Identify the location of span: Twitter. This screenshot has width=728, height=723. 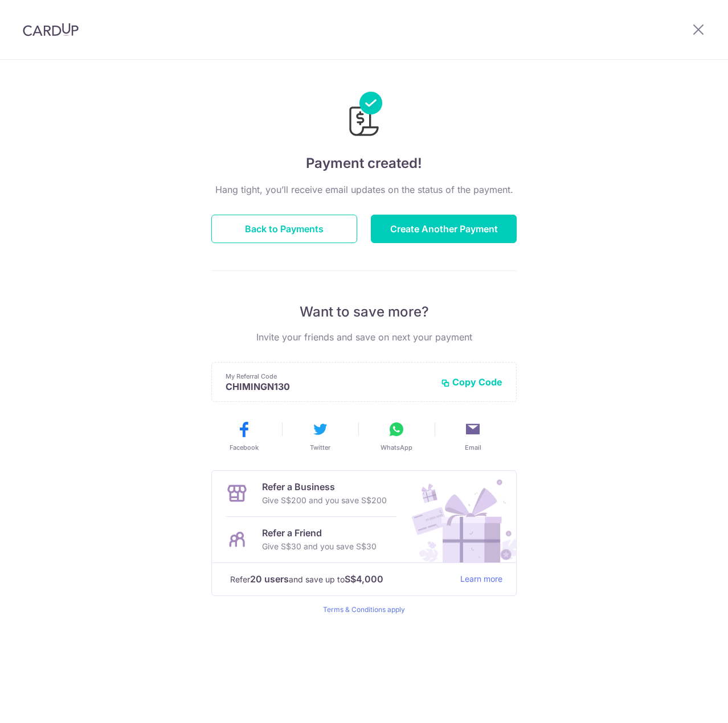
(320, 447).